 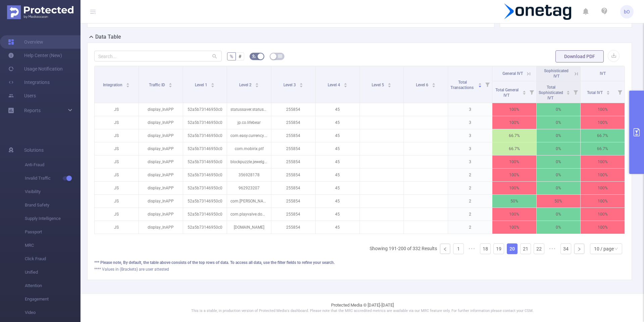 I want to click on span: Level 2, so click(x=246, y=85).